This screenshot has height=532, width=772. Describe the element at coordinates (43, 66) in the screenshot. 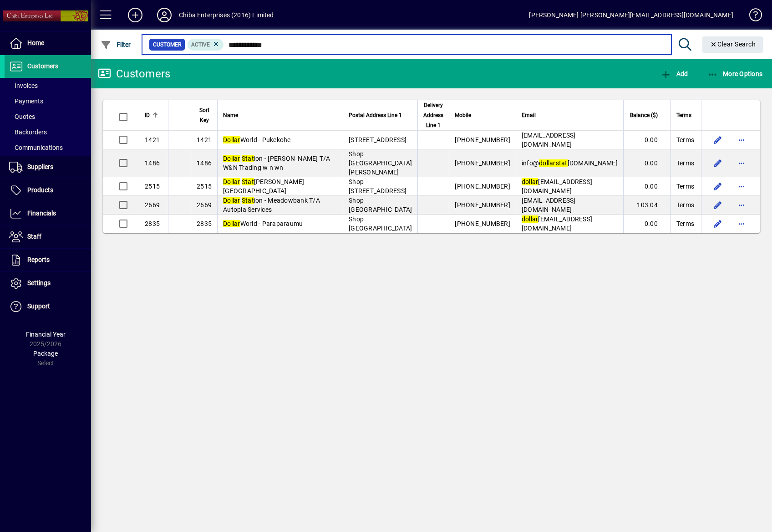

I see `span: Customers` at that location.